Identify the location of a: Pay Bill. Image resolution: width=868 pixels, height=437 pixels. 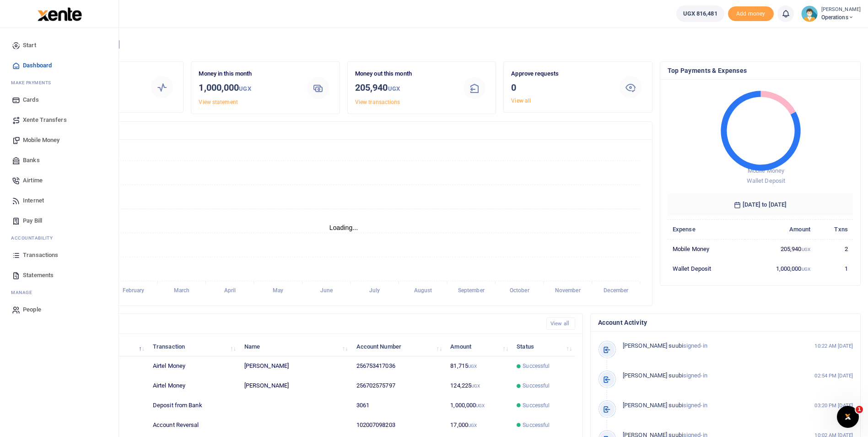
(59, 221).